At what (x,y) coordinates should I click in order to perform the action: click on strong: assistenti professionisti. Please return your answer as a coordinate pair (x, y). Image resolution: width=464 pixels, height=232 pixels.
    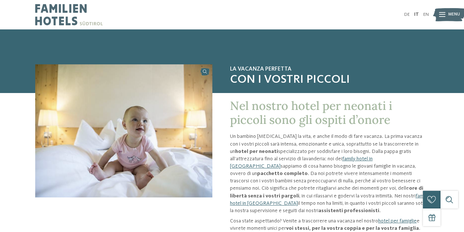
    Looking at the image, I should click on (349, 210).